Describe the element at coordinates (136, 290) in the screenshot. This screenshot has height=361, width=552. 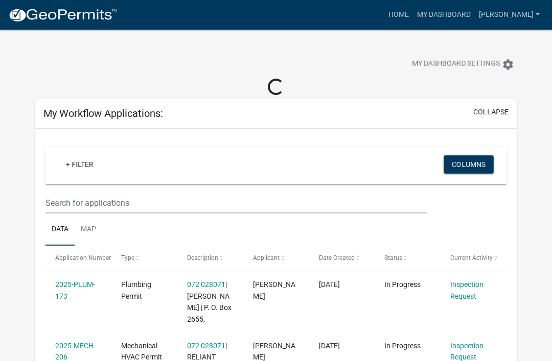
I see `span: Plumbing Permit` at that location.